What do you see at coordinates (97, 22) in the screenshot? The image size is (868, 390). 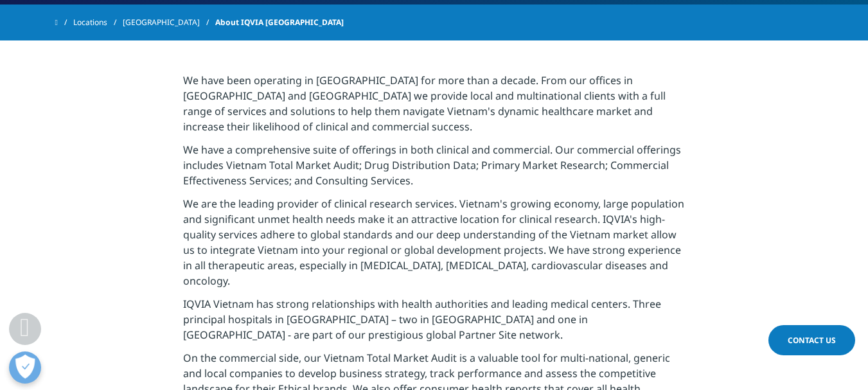 I see `a: Locations` at bounding box center [97, 22].